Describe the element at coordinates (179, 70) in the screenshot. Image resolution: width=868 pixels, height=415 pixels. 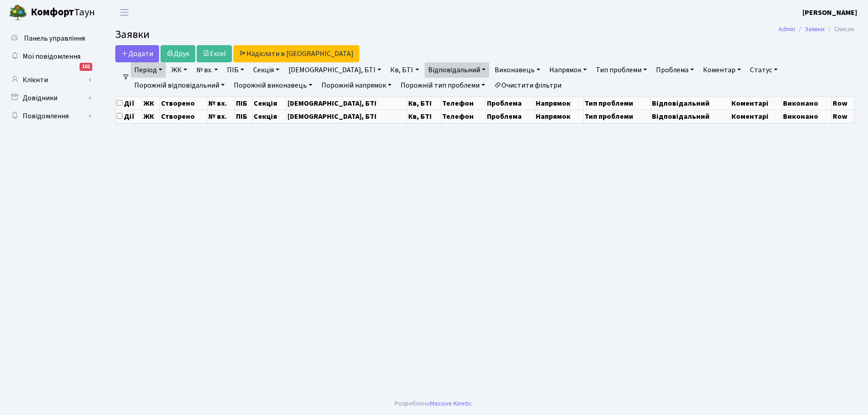
I see `a: ЖК` at that location.